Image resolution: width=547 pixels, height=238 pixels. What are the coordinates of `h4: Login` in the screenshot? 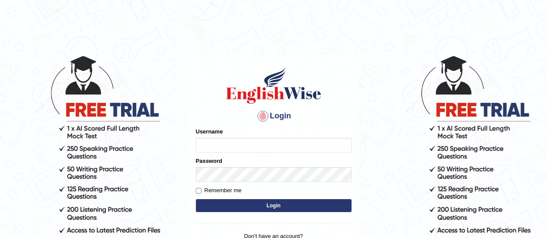 It's located at (274, 116).